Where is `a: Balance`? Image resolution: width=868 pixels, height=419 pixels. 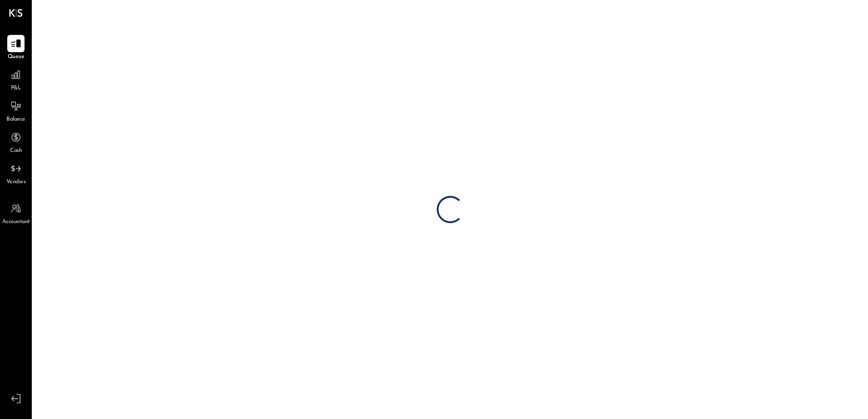
a: Balance is located at coordinates (16, 111).